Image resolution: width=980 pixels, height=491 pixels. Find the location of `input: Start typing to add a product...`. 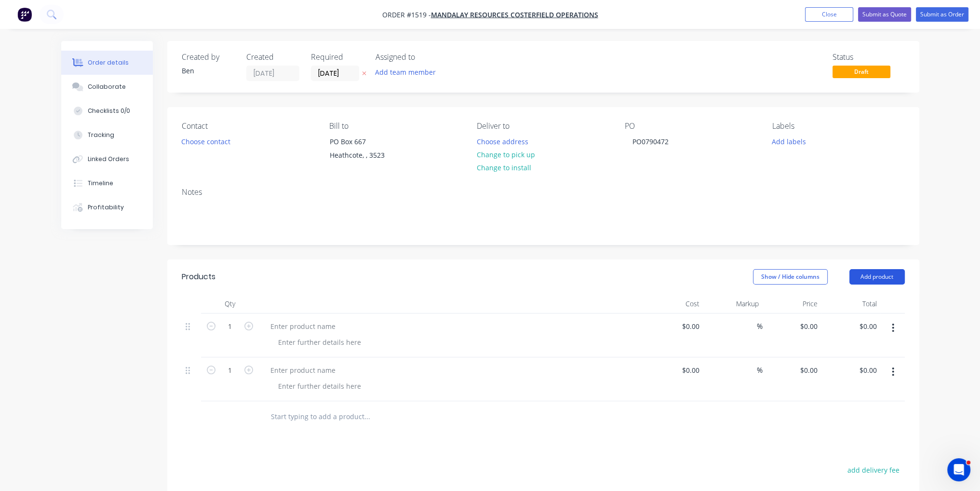

input: Start typing to add a product... is located at coordinates (367, 417).